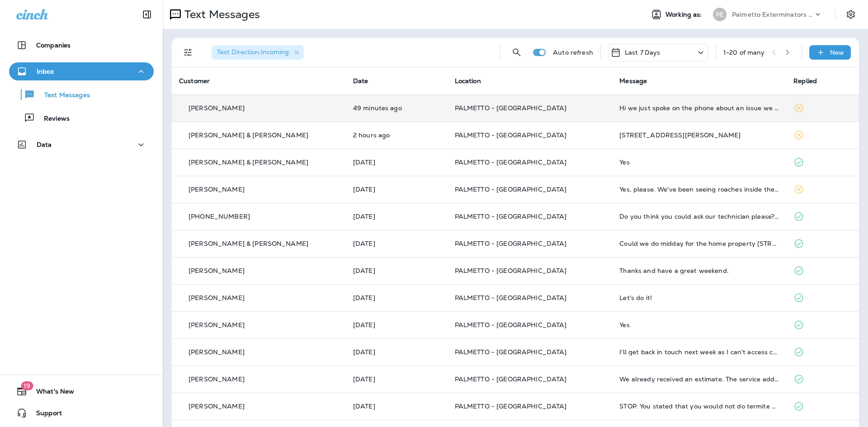 This screenshot has width=868, height=427. What do you see at coordinates (805, 81) in the screenshot?
I see `span: Replied` at bounding box center [805, 81].